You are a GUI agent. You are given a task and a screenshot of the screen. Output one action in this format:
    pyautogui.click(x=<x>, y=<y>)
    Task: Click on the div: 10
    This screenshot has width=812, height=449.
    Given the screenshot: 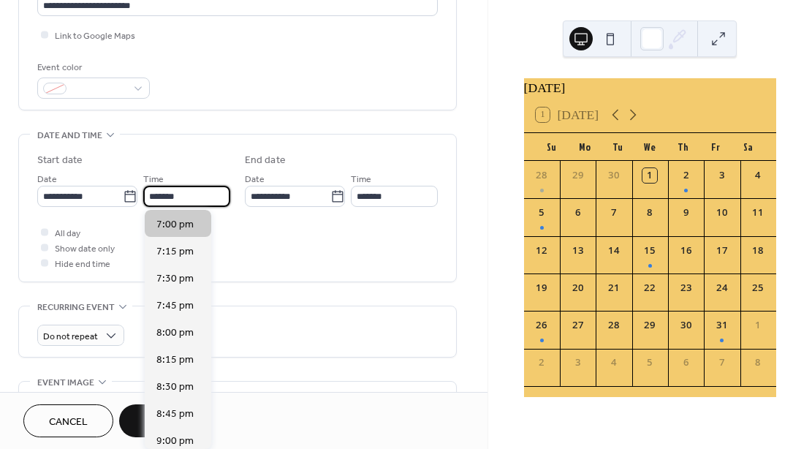 What is the action you would take?
    pyautogui.click(x=723, y=213)
    